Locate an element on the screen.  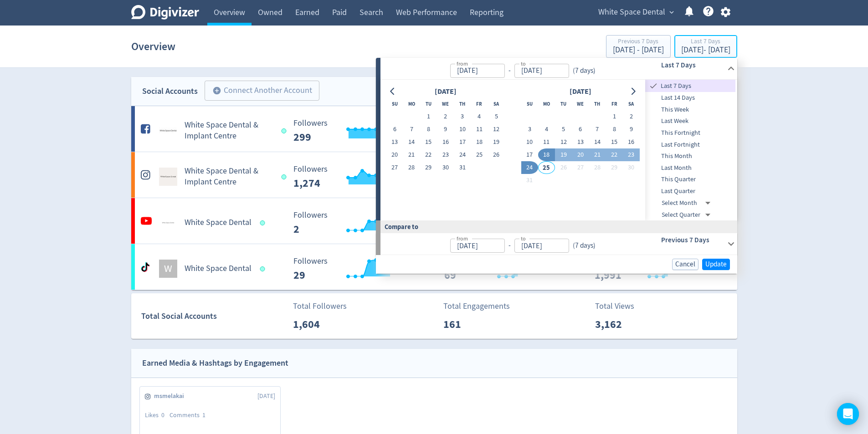
button: 17 is located at coordinates (462, 142).